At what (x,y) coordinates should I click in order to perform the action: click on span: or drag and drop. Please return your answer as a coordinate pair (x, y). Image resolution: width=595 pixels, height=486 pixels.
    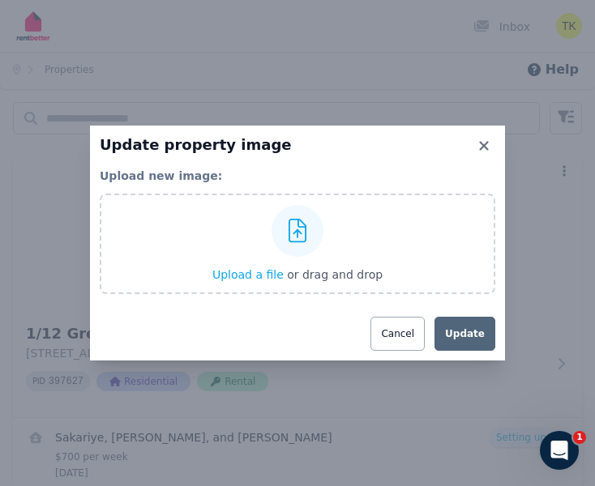
    Looking at the image, I should click on (335, 275).